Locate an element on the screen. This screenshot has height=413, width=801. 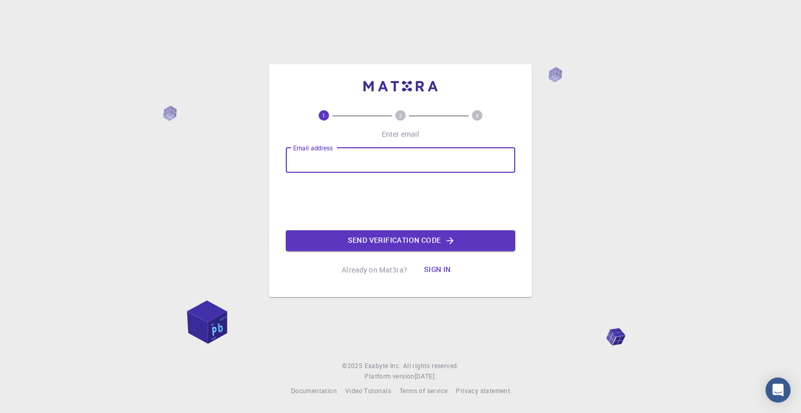
span: Terms of service is located at coordinates (424, 390).